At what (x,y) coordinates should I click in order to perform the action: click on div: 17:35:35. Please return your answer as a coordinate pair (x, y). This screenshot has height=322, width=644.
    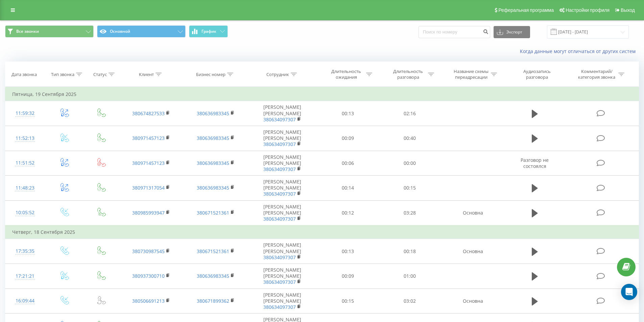
    Looking at the image, I should click on (25, 251).